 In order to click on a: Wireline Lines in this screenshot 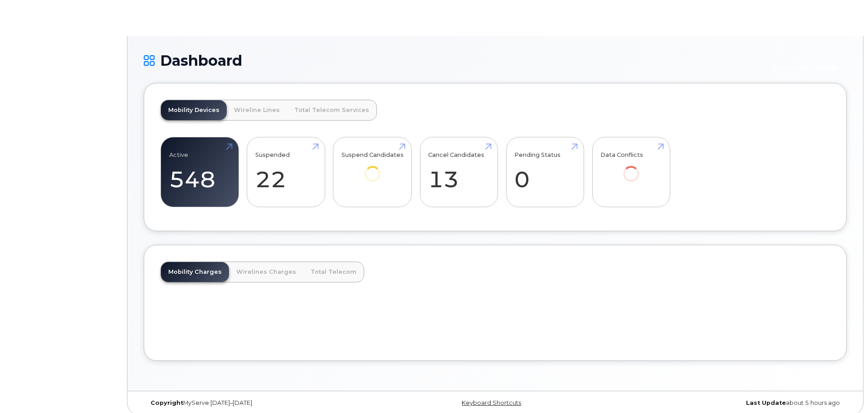, I will do `click(257, 110)`.